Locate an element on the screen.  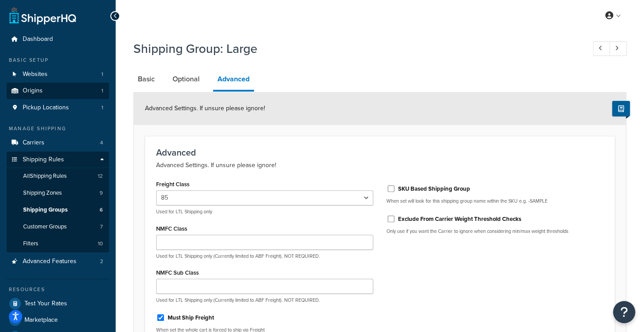
a: Customer Groups7 is located at coordinates (58, 227).